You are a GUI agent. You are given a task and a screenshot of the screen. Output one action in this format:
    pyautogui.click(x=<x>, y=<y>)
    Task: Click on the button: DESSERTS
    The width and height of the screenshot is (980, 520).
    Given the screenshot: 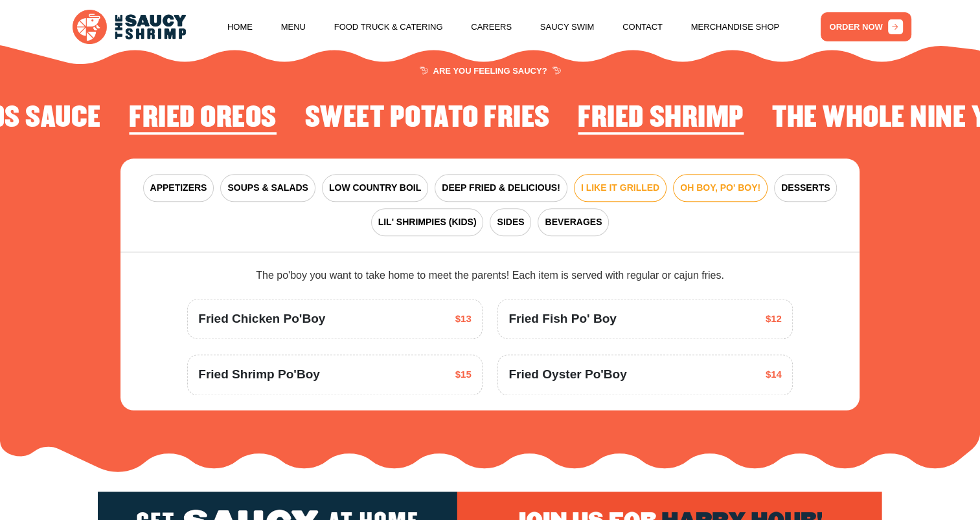 What is the action you would take?
    pyautogui.click(x=806, y=188)
    